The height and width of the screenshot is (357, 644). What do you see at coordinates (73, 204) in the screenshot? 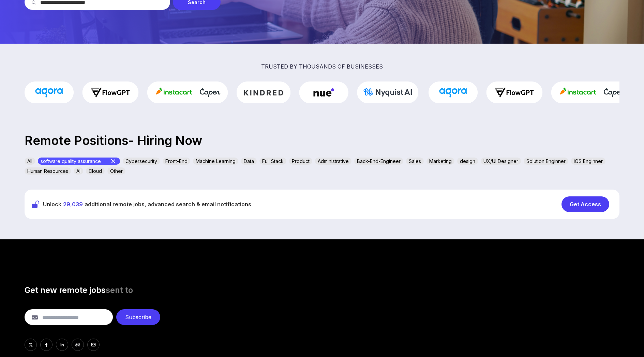
I see `span: 29,039` at bounding box center [73, 204].